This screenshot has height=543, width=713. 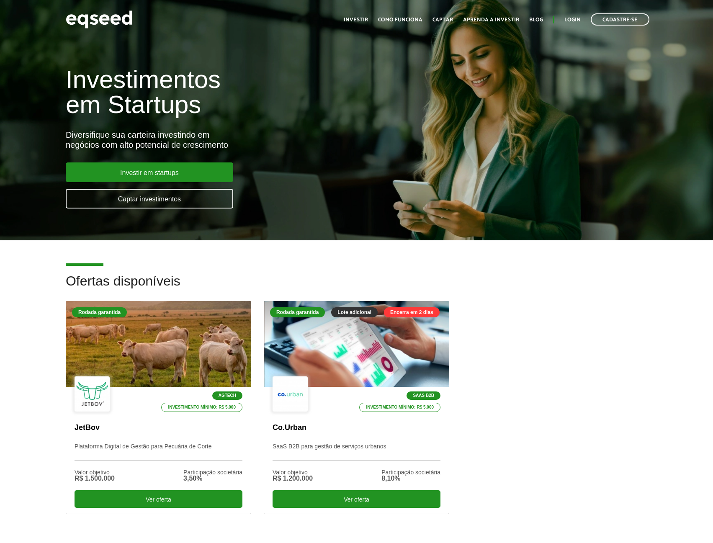 I want to click on a: Blog, so click(x=536, y=20).